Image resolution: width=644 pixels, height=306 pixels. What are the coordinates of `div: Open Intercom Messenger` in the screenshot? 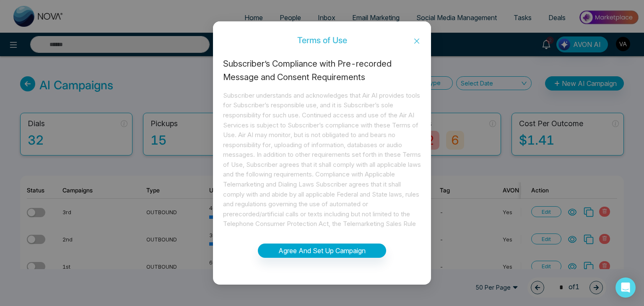 It's located at (626, 288).